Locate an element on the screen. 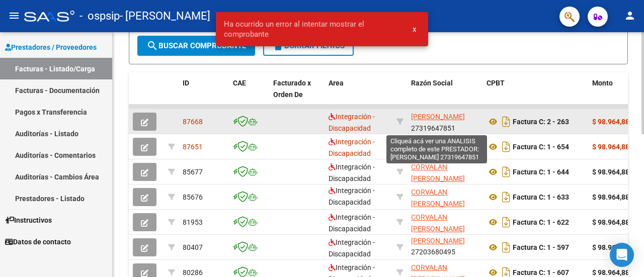 The height and width of the screenshot is (277, 644). div: 27319647851 is located at coordinates (445, 122).